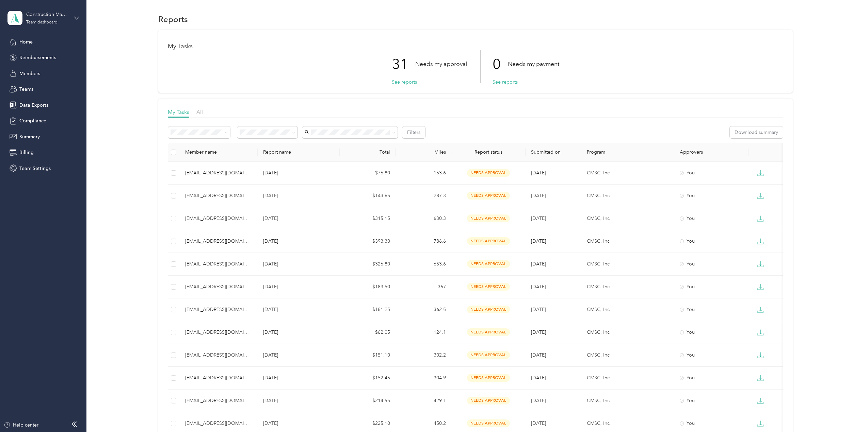 This screenshot has width=868, height=432. What do you see at coordinates (711, 152) in the screenshot?
I see `th: Approvers` at bounding box center [711, 152].